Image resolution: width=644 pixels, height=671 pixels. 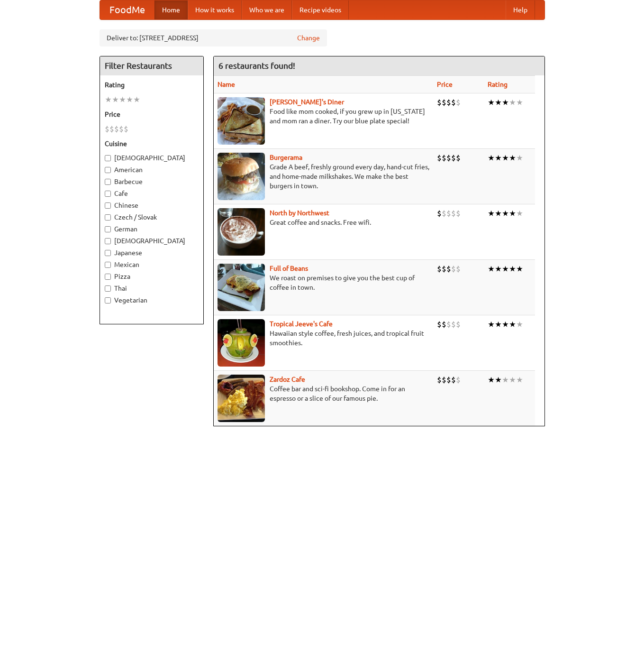 I want to click on h5: Cuisine, so click(x=152, y=144).